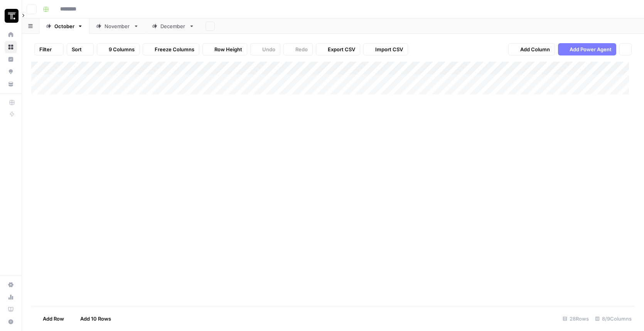 Image resolution: width=644 pixels, height=331 pixels. What do you see at coordinates (64, 26) in the screenshot?
I see `a: October` at bounding box center [64, 26].